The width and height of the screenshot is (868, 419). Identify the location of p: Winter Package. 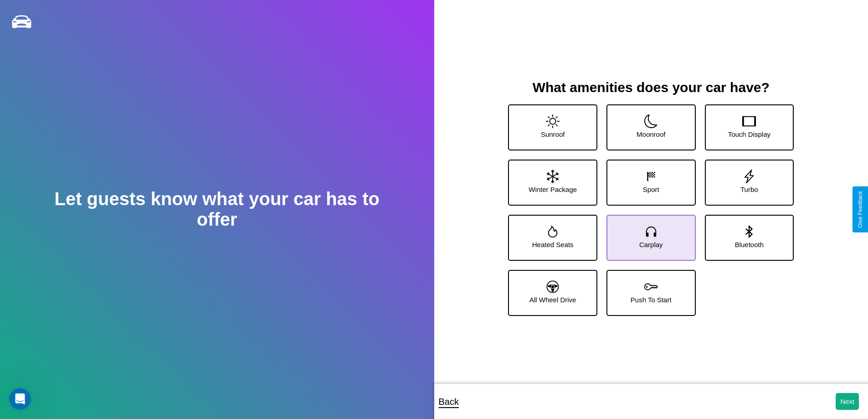
(553, 189).